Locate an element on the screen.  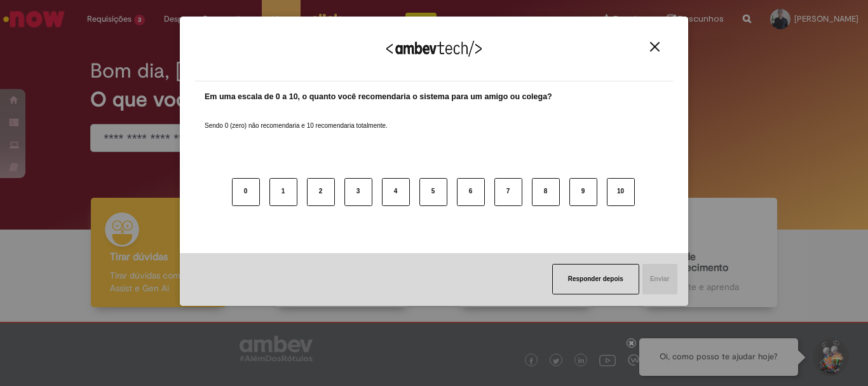
label: Sendo 0 (zero) não recomendaria e 10 recomendaria totalmente. is located at coordinates (296, 118).